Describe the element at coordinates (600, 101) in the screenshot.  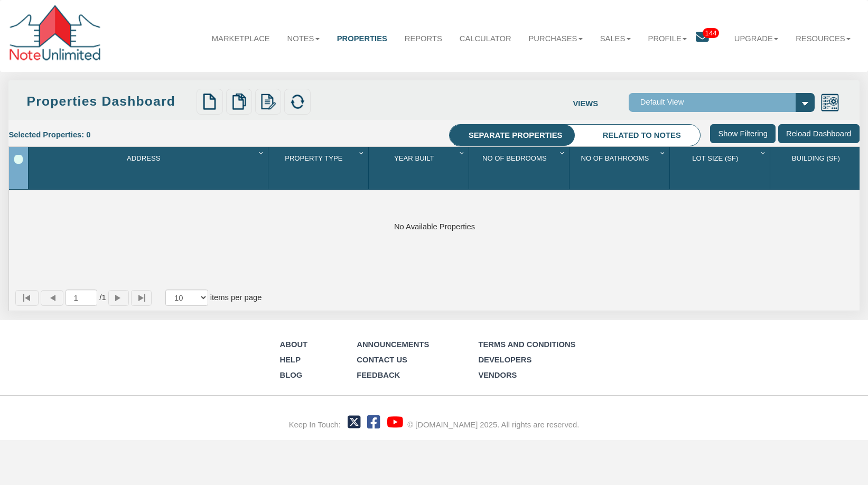
I see `label: Views` at that location.